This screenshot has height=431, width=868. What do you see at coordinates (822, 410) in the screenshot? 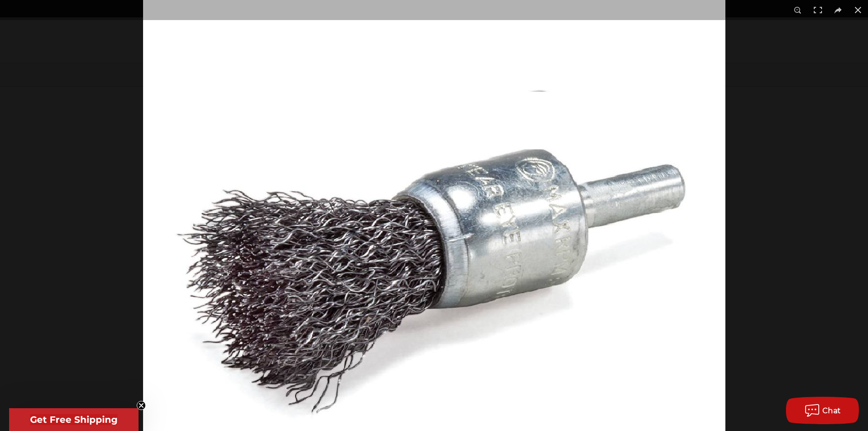
I see `button: Chat` at bounding box center [822, 410].